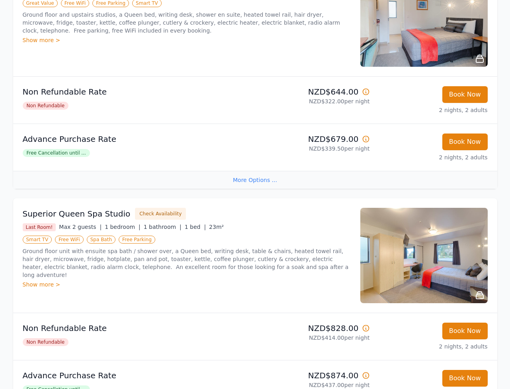  What do you see at coordinates (101, 240) in the screenshot?
I see `span: Spa Bath` at bounding box center [101, 240].